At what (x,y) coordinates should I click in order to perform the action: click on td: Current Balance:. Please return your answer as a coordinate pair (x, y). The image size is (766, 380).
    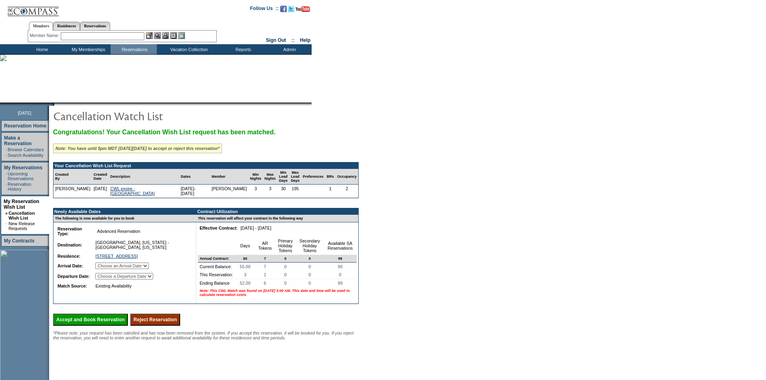
    Looking at the image, I should click on (216, 267).